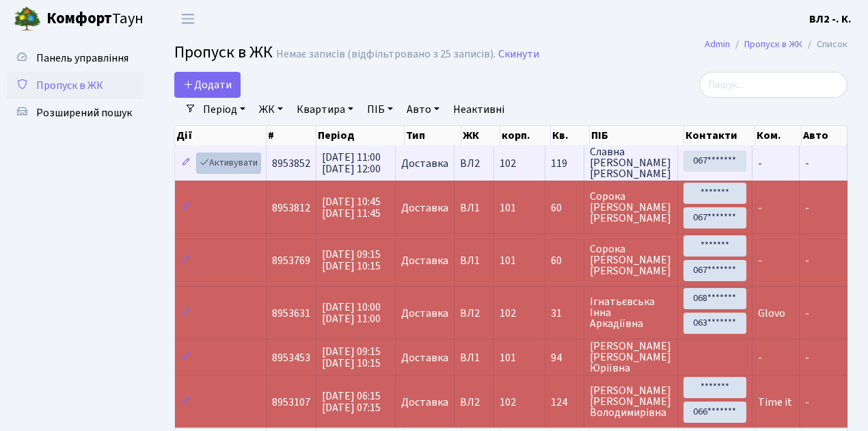  What do you see at coordinates (291, 358) in the screenshot?
I see `span: 8953453` at bounding box center [291, 358].